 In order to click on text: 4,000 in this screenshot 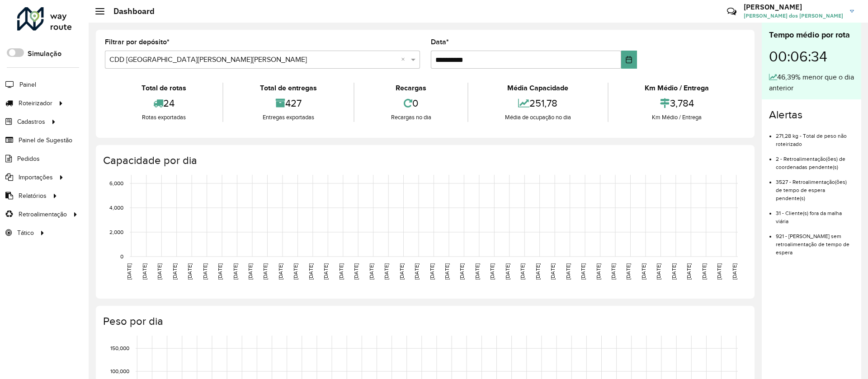, I will do `click(116, 207)`.